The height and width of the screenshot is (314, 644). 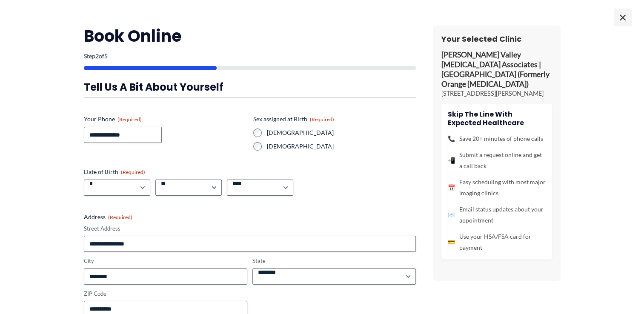 What do you see at coordinates (166, 294) in the screenshot?
I see `label: ZIP Code` at bounding box center [166, 294].